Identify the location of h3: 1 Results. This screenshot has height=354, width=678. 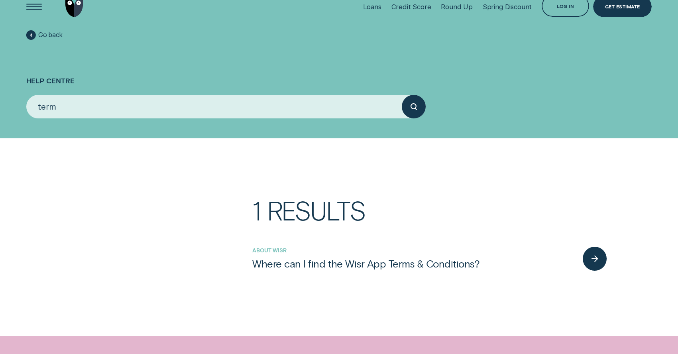
(429, 219).